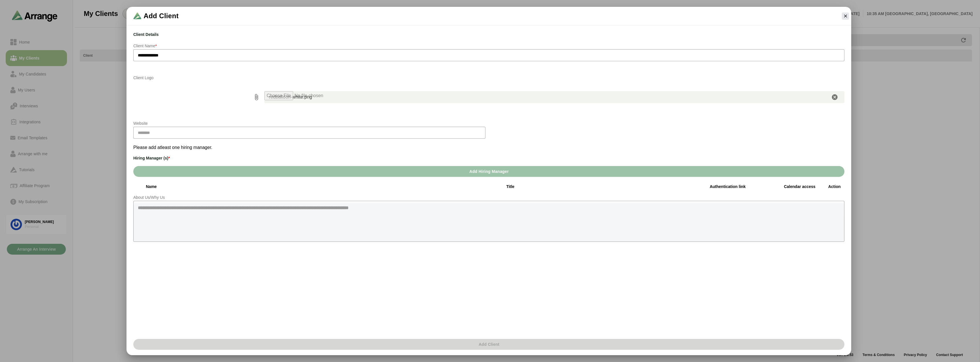 The height and width of the screenshot is (362, 980). I want to click on div: Name, so click(240, 186).